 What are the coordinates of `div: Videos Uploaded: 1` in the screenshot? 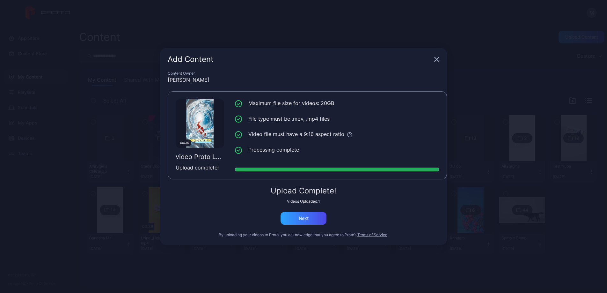 It's located at (304, 201).